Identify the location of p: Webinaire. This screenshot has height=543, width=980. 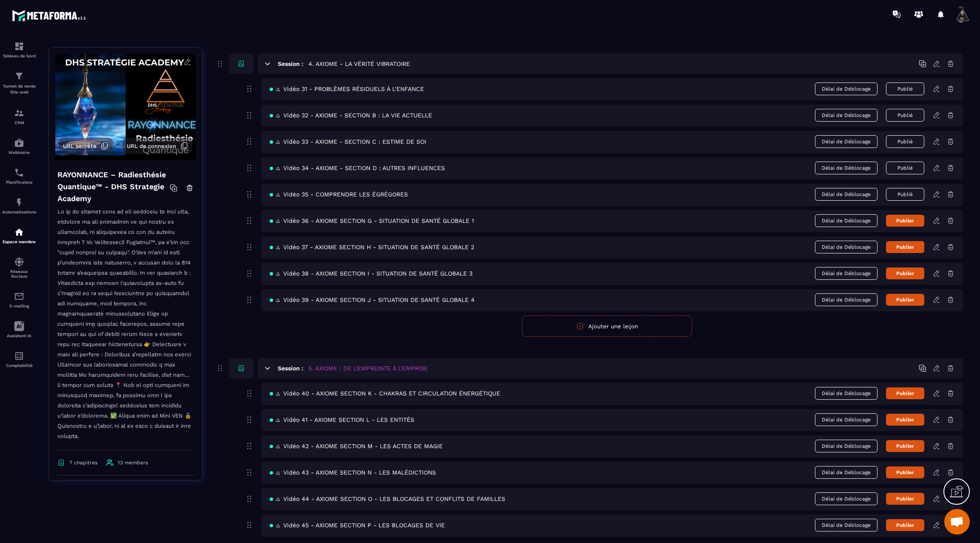
(19, 152).